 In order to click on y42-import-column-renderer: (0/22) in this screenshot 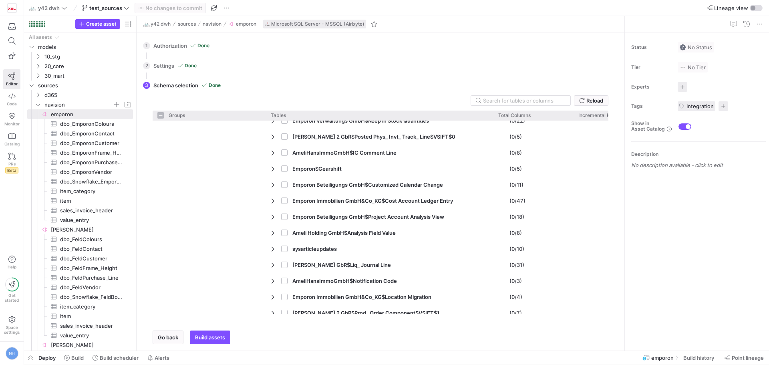, I will do `click(517, 121)`.